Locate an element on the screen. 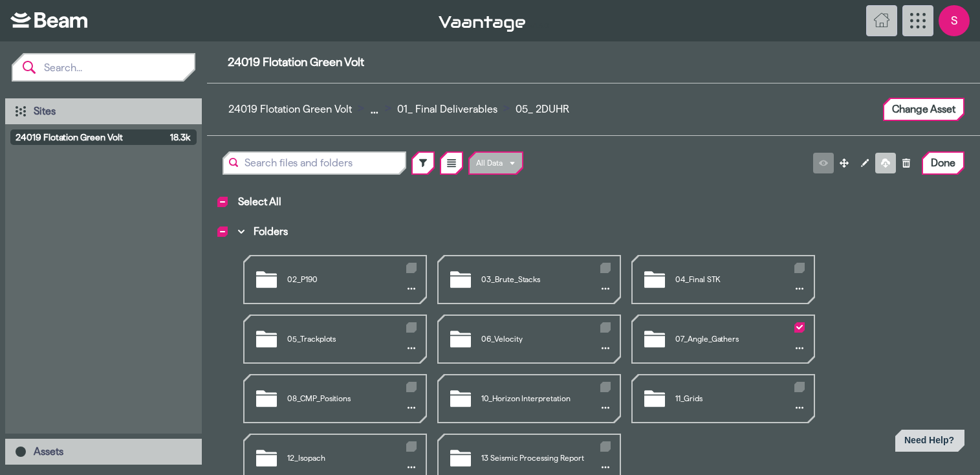 The image size is (980, 475). input: Search files and folders is located at coordinates (315, 163).